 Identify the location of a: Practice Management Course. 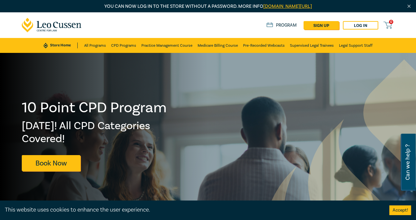
(167, 45).